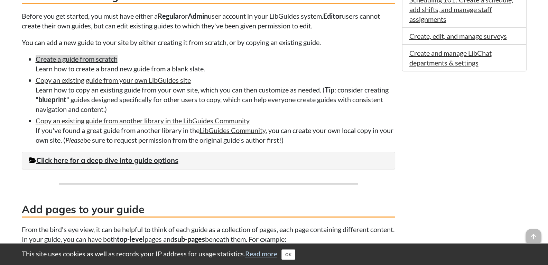  Describe the element at coordinates (330, 90) in the screenshot. I see `strong: Tip` at that location.